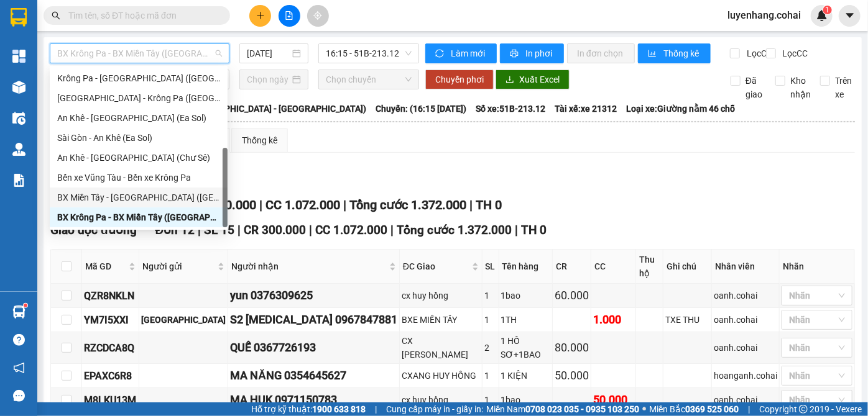  Describe the element at coordinates (289, 15) in the screenshot. I see `span: file-add` at that location.